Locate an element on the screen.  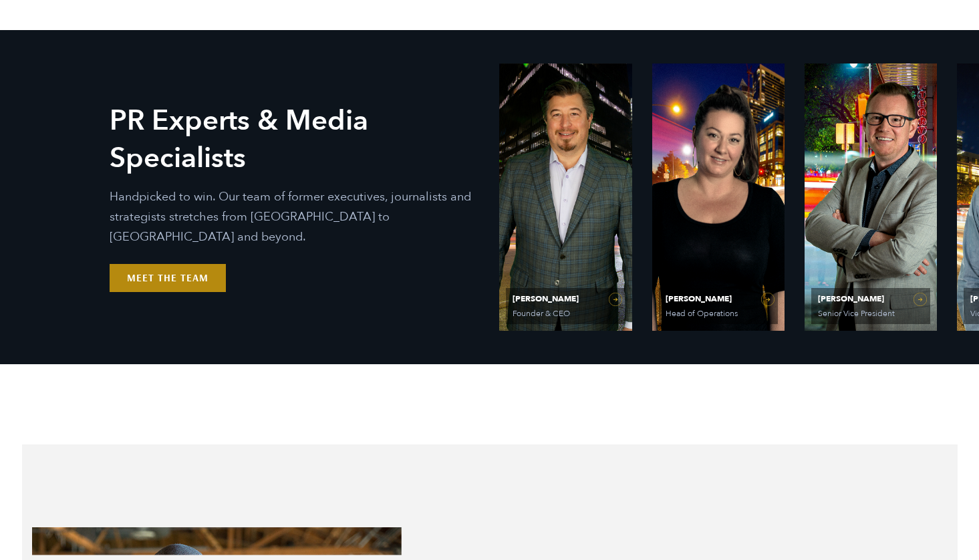
h2: PR Experts & Media Specialists is located at coordinates (294, 140).